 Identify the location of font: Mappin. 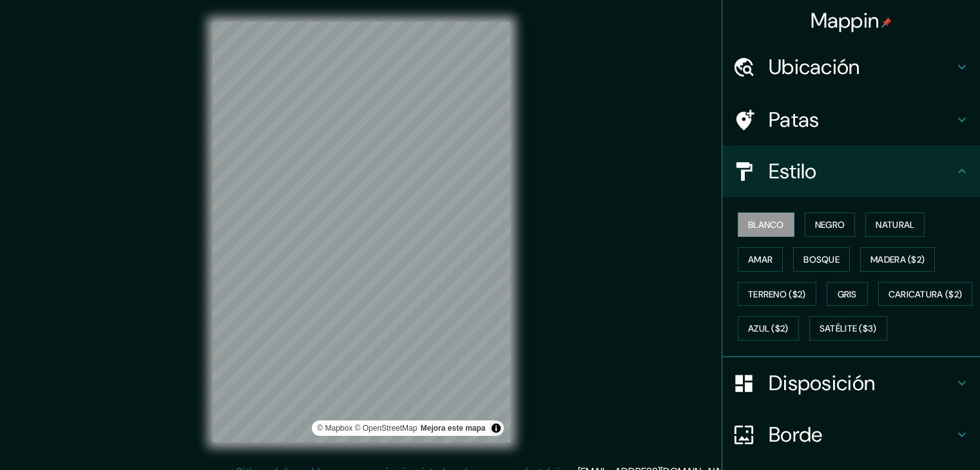
(844, 20).